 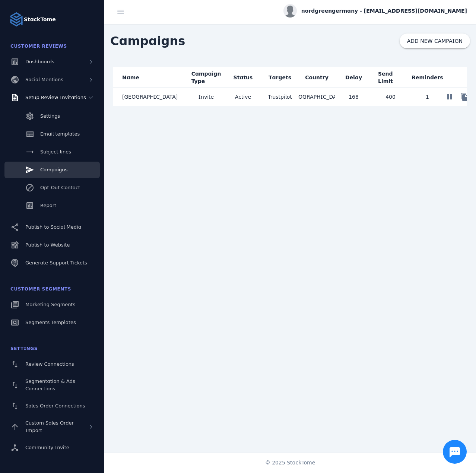 What do you see at coordinates (151, 77) in the screenshot?
I see `mat-header-cell: Name` at bounding box center [151, 77].